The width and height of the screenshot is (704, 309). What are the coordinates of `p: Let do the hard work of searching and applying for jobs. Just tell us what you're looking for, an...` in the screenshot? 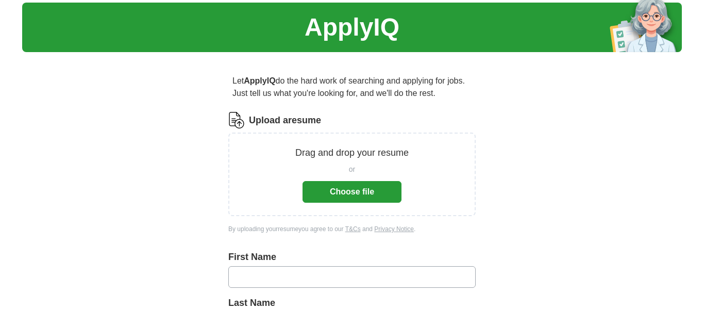 It's located at (352, 87).